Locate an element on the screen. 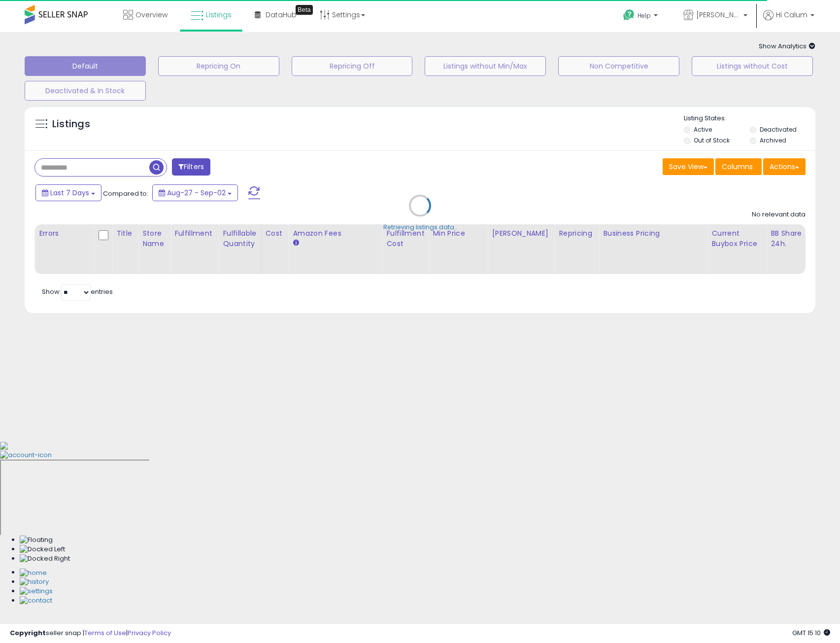  button: Default is located at coordinates (85, 66).